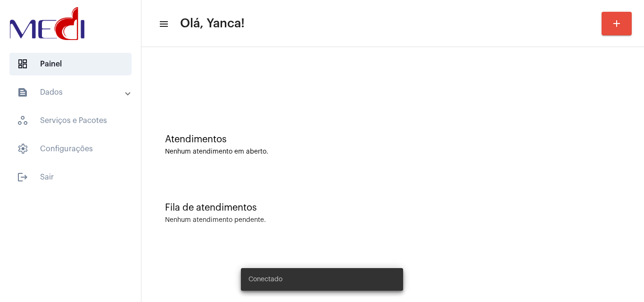  What do you see at coordinates (70, 177) in the screenshot?
I see `span: Sair` at bounding box center [70, 177].